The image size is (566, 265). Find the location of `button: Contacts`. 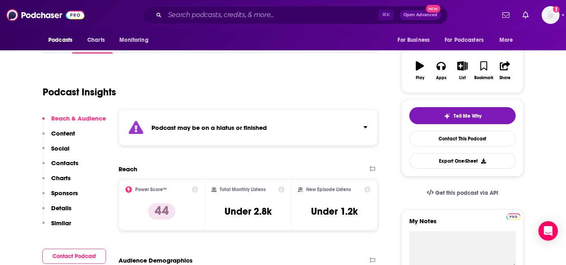

button: Contacts is located at coordinates (60, 166).